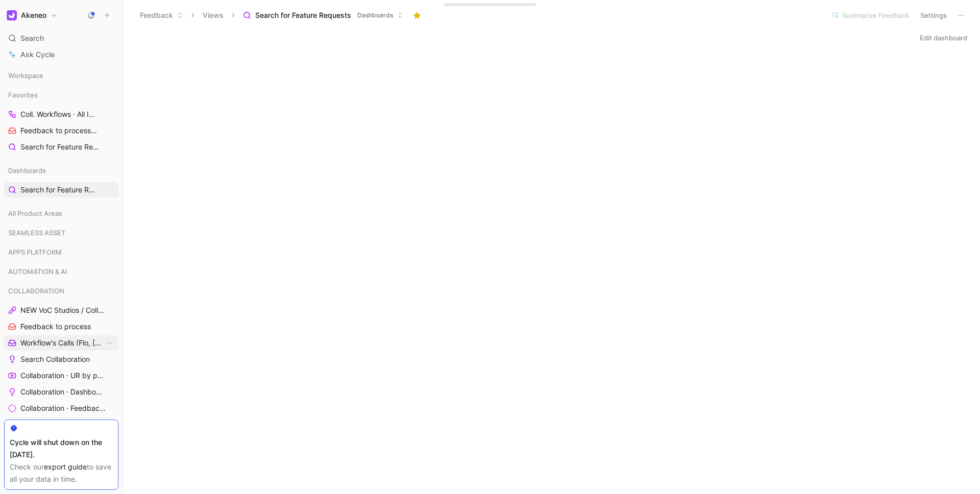  What do you see at coordinates (35, 252) in the screenshot?
I see `span: APPS PLATFORM` at bounding box center [35, 252].